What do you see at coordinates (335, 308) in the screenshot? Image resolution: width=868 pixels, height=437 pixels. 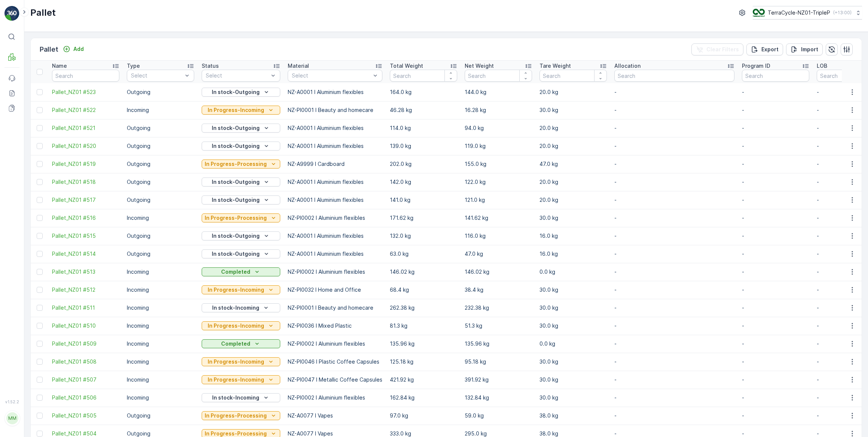 I see `p: NZ-PI0001 I Beauty and homecare` at bounding box center [335, 308].